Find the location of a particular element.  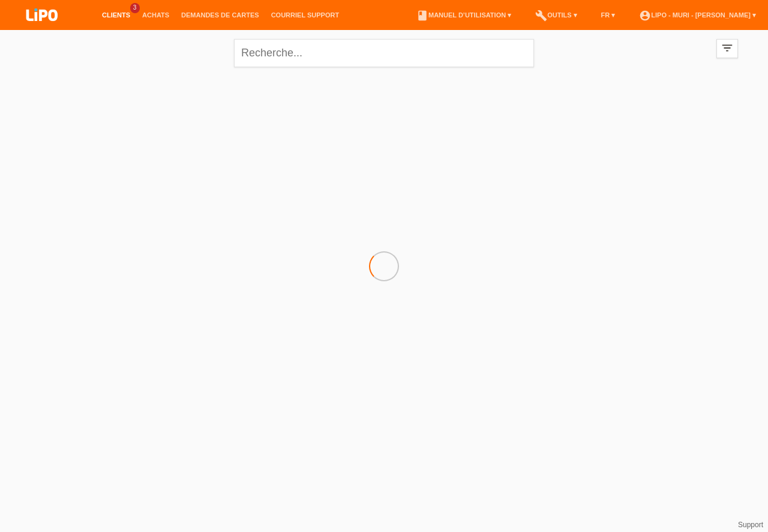

i: account_circle is located at coordinates (645, 16).